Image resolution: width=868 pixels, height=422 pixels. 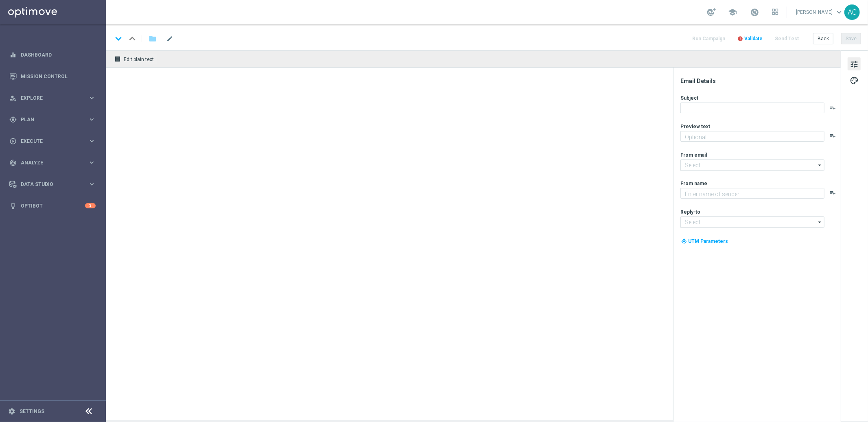 What do you see at coordinates (139, 59) in the screenshot?
I see `span: Edit plain text` at bounding box center [139, 59].